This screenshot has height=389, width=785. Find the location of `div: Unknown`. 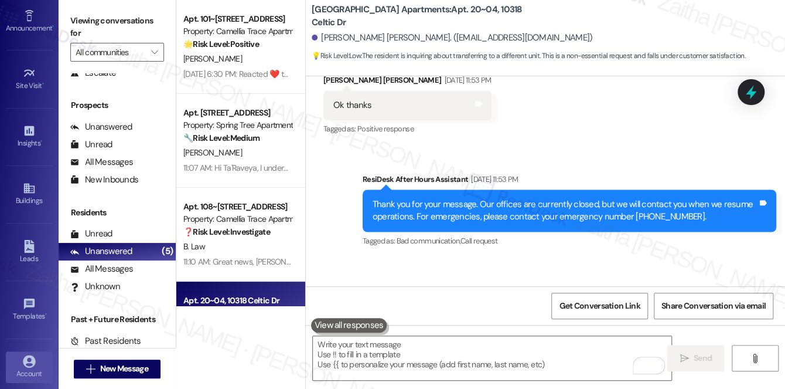

div: Unknown is located at coordinates (95, 286).